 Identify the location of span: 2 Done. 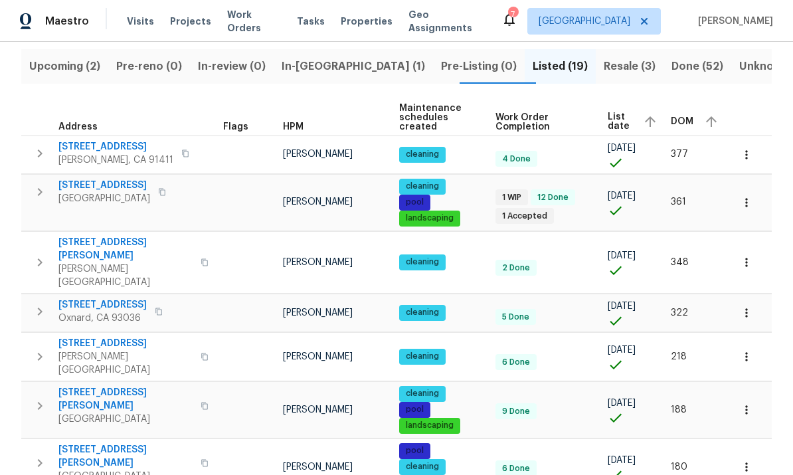
(516, 268).